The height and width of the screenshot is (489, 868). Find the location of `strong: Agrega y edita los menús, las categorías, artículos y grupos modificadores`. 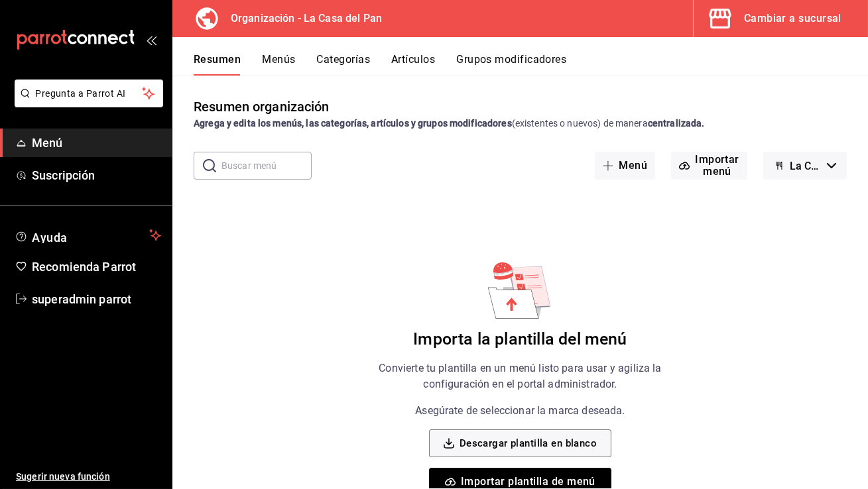

strong: Agrega y edita los menús, las categorías, artículos y grupos modificadores is located at coordinates (353, 123).